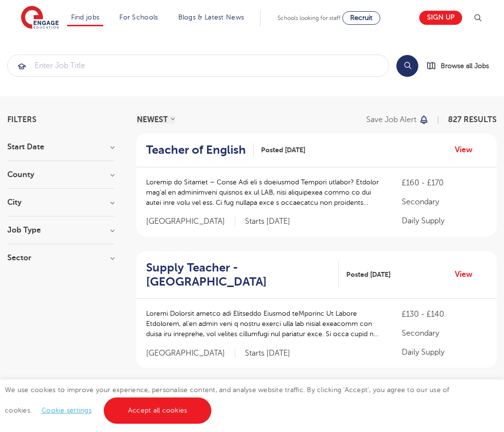  Describe the element at coordinates (227, 400) in the screenshot. I see `span: We use cookies to improve your experience, personalise content, and analyse website traffic. By c...` at that location.